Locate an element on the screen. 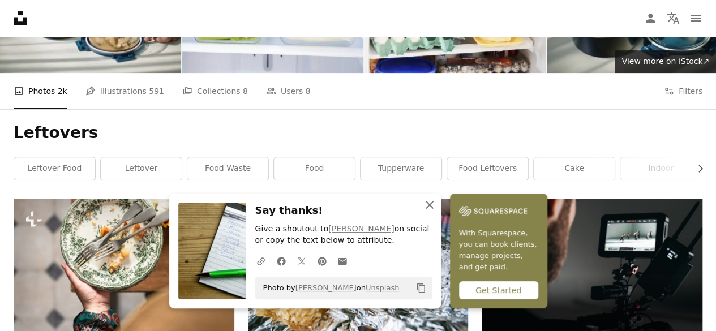 The image size is (716, 331). button: Filters is located at coordinates (684, 91).